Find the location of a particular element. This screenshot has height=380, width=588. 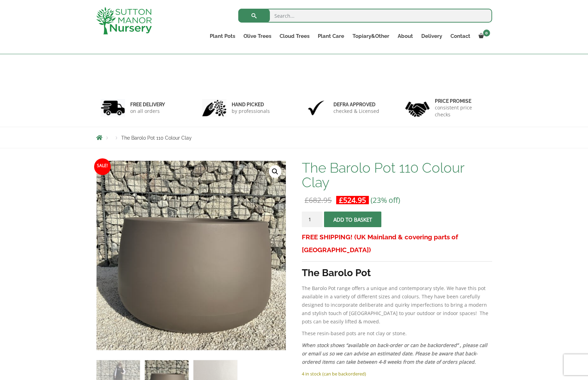

span: The Barolo Pot 110 Colour Clay is located at coordinates (156, 138).